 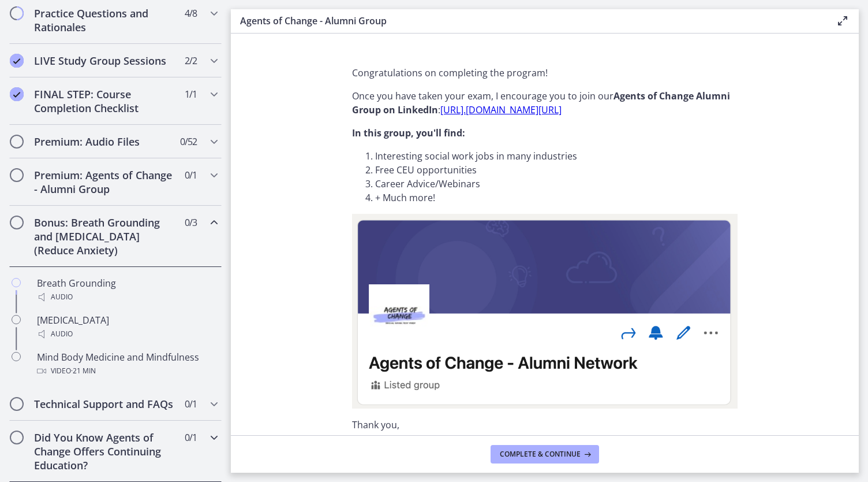 I want to click on h3: Agents of Change - Alumni Group, so click(x=528, y=20).